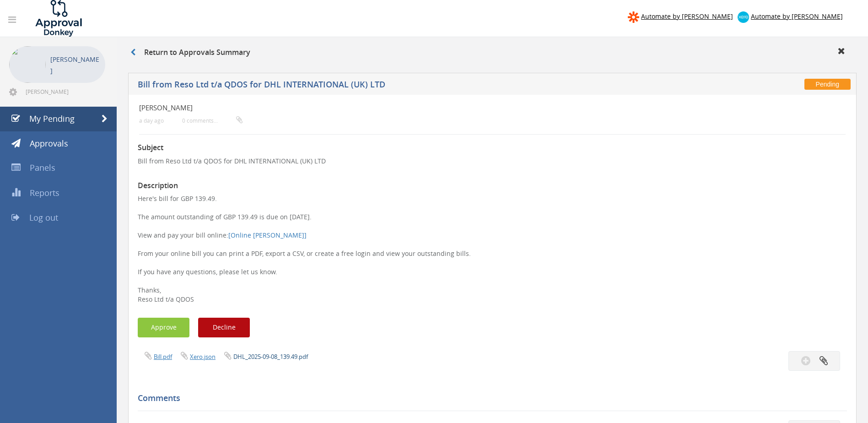 This screenshot has width=868, height=423. Describe the element at coordinates (49, 143) in the screenshot. I see `span: Approvals` at that location.